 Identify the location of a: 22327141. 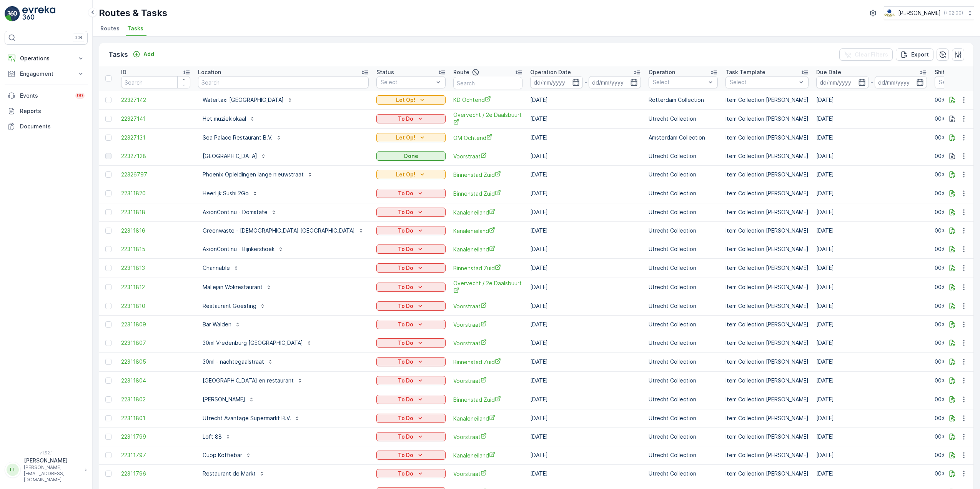
(156, 119).